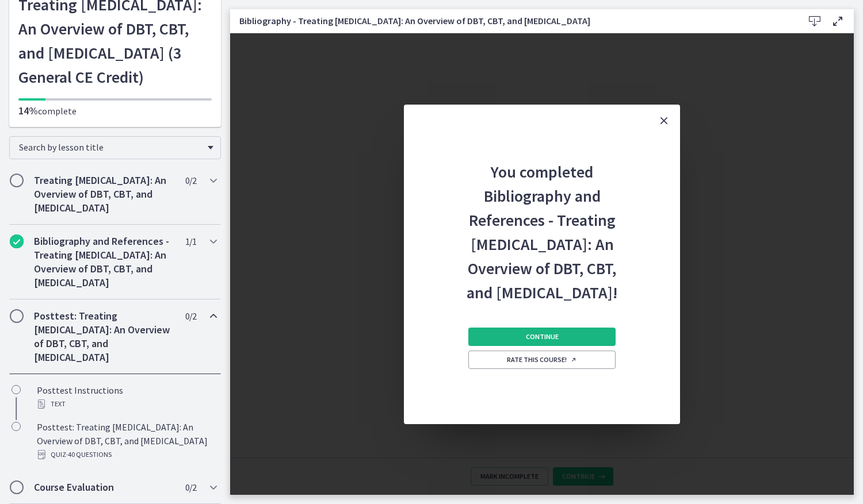  What do you see at coordinates (127, 397) in the screenshot?
I see `div: Posttest Instructions` at bounding box center [127, 397].